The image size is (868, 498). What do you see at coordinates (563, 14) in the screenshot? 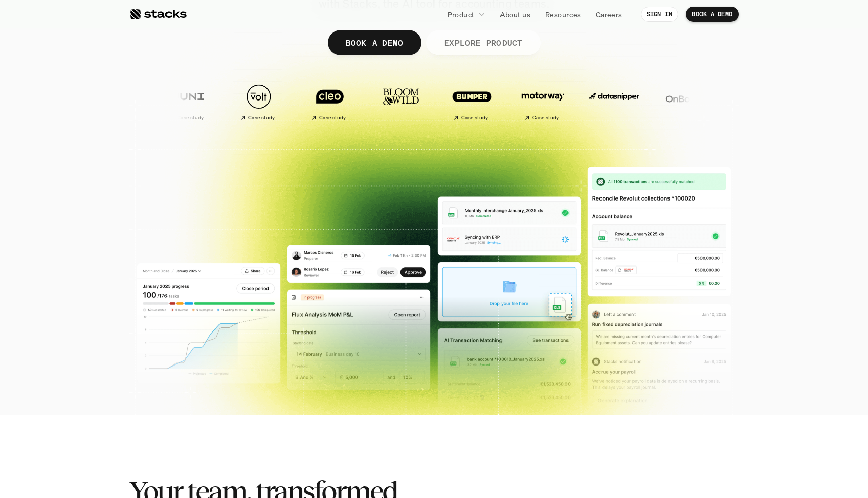
I see `a: Resources` at bounding box center [563, 14].